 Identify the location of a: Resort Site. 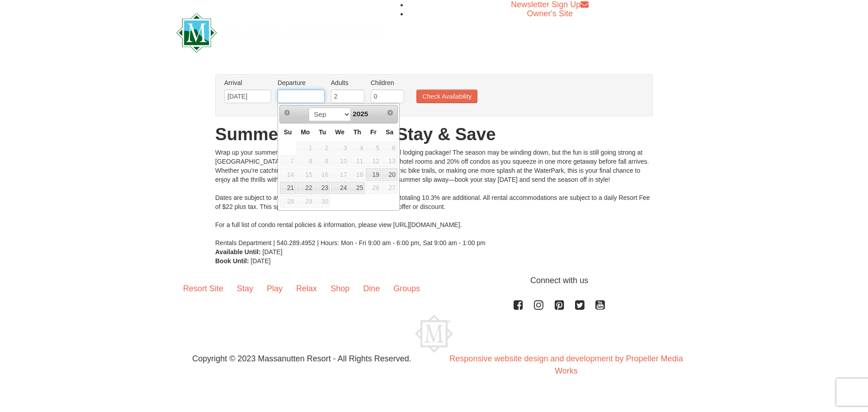
(203, 288).